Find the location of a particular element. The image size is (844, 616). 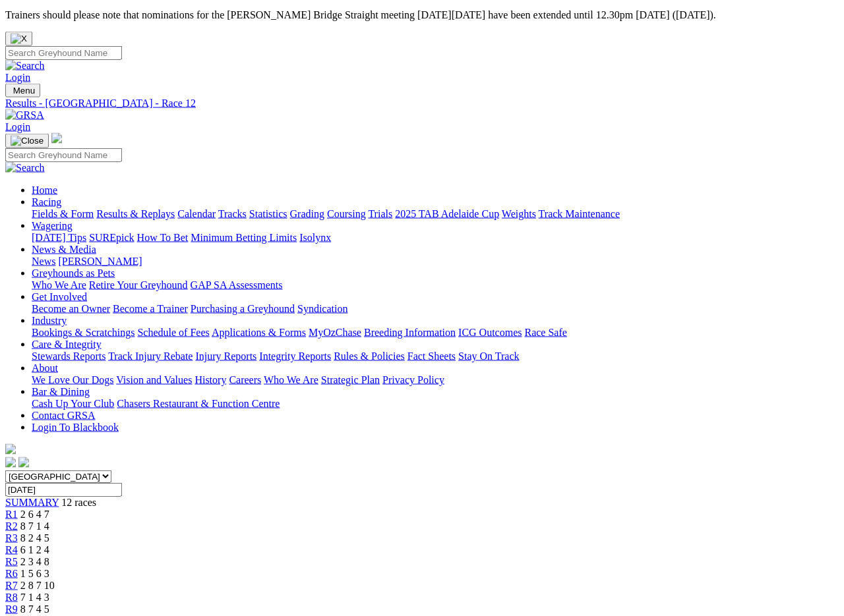

a: GAP SA Assessments is located at coordinates (237, 284).